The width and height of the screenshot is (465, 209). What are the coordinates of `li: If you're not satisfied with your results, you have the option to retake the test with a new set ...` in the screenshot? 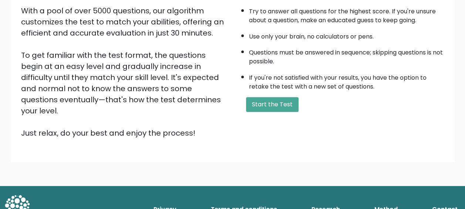 It's located at (347, 80).